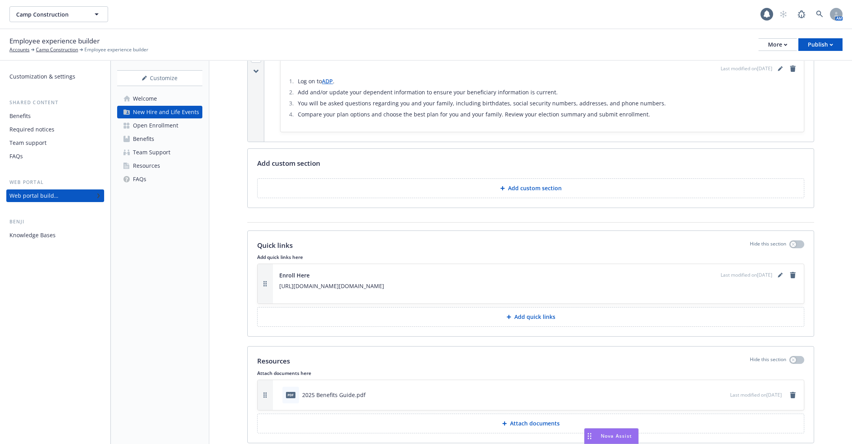  Describe the element at coordinates (711, 395) in the screenshot. I see `button: download file` at that location.